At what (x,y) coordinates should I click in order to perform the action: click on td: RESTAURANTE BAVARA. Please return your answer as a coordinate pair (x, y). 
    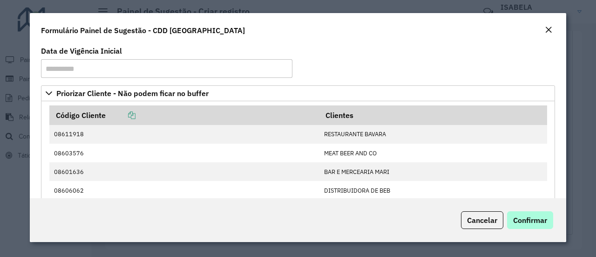
    Looking at the image, I should click on (433, 134).